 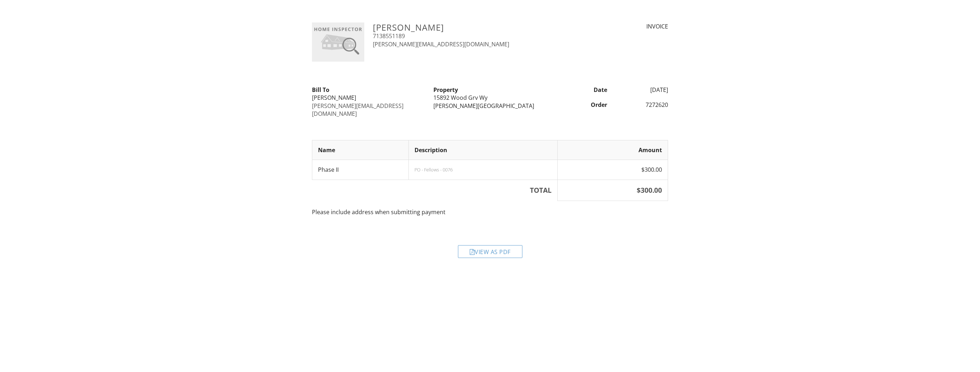 I want to click on div: 7272620, so click(x=641, y=105).